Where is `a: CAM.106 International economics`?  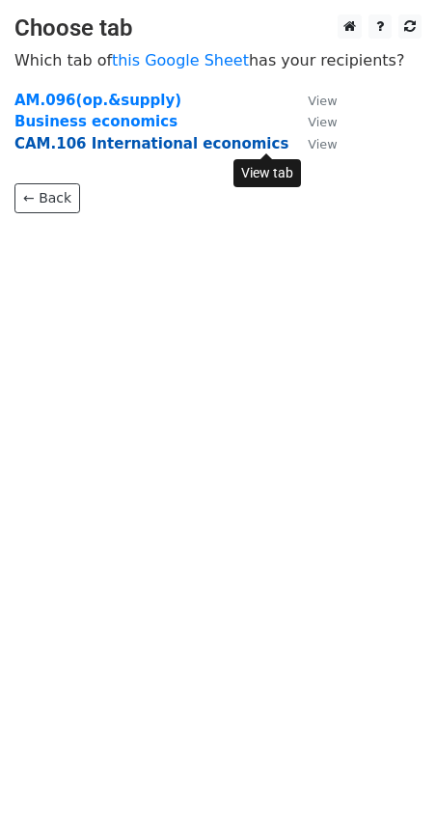 a: CAM.106 International economics is located at coordinates (151, 144).